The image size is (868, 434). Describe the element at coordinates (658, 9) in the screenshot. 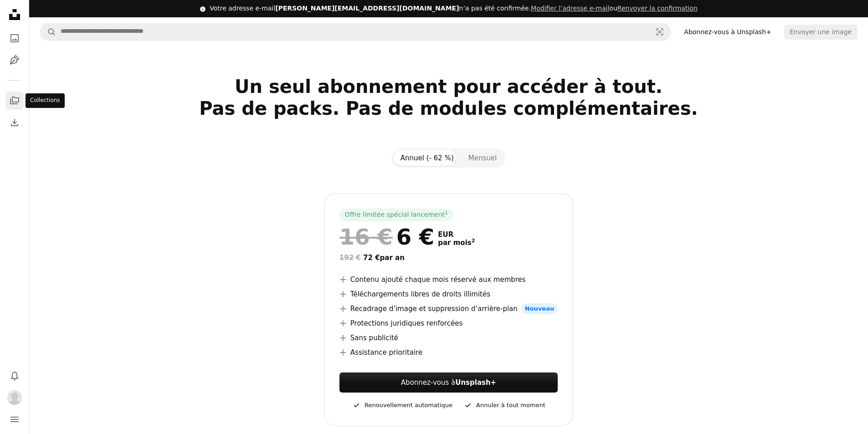

I see `button: Renvoyer la confirmation` at that location.